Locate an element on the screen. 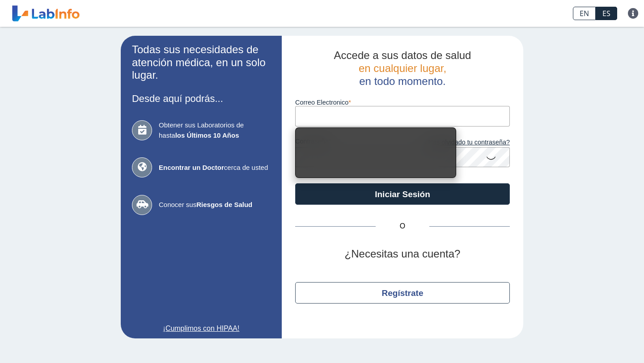 The image size is (644, 363). h2: Todas sus necesidades de atención médica, en un solo lugar. is located at coordinates (201, 63).